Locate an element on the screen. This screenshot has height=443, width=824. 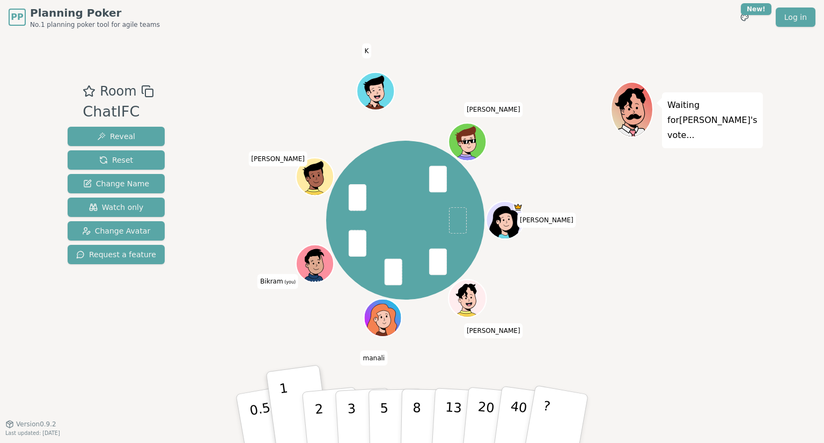
a: Log in is located at coordinates (796, 17).